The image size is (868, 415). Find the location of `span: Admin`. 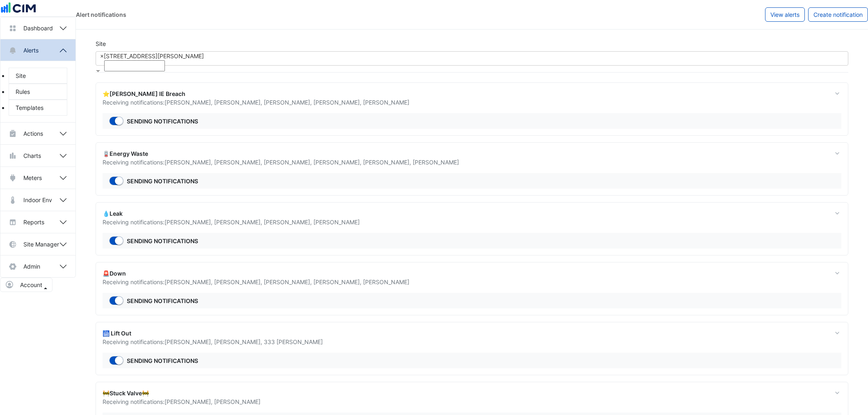

span: Admin is located at coordinates (32, 266).